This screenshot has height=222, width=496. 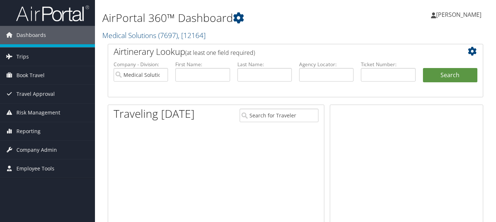 What do you see at coordinates (28, 131) in the screenshot?
I see `span: Reporting` at bounding box center [28, 131].